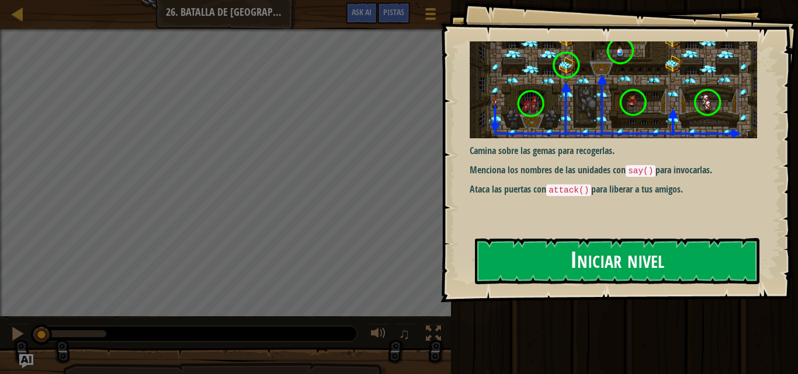  What do you see at coordinates (18, 335) in the screenshot?
I see `button: Ctrl + P: Pause` at bounding box center [18, 335].